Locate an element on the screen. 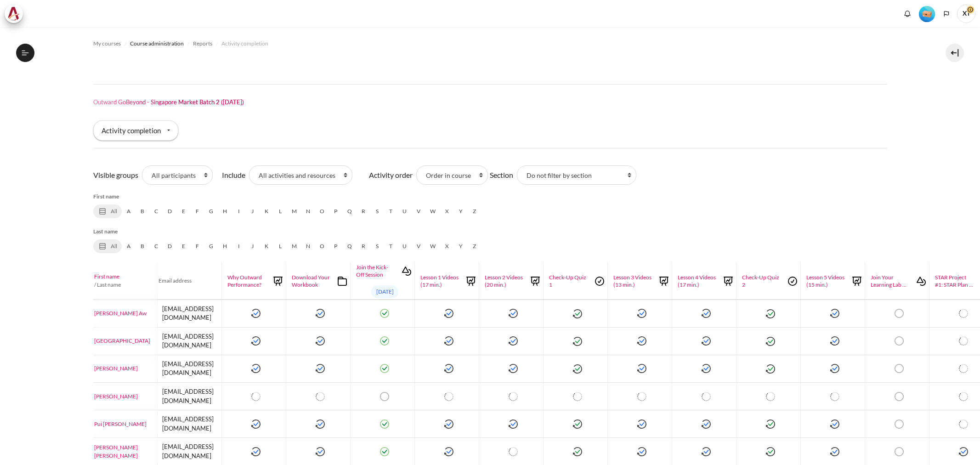  span: Join Your Learning Lab ... is located at coordinates (890, 280).